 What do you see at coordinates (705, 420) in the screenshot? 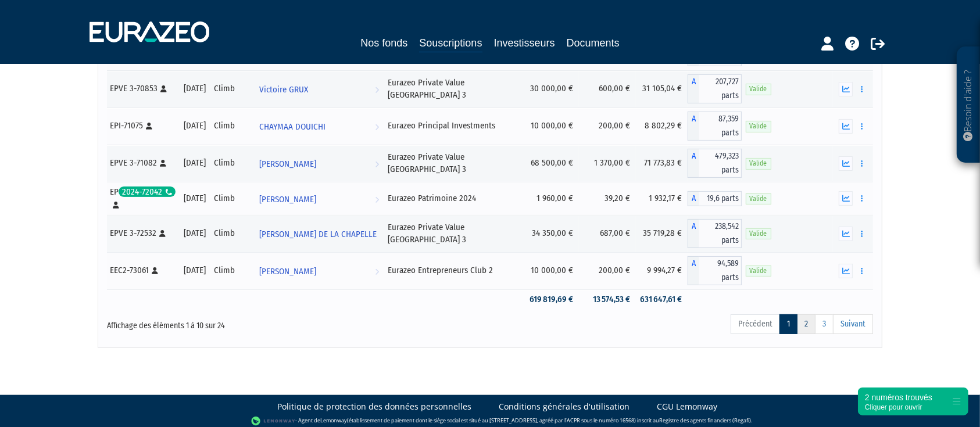
I see `a: Registre des agents financiers (Regafi)` at bounding box center [705, 420].